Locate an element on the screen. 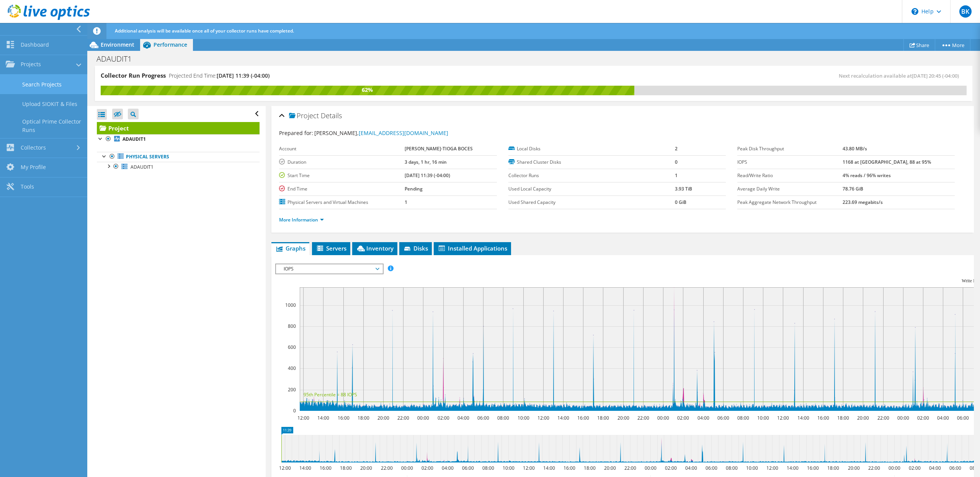  label: IOPS is located at coordinates (790, 163).